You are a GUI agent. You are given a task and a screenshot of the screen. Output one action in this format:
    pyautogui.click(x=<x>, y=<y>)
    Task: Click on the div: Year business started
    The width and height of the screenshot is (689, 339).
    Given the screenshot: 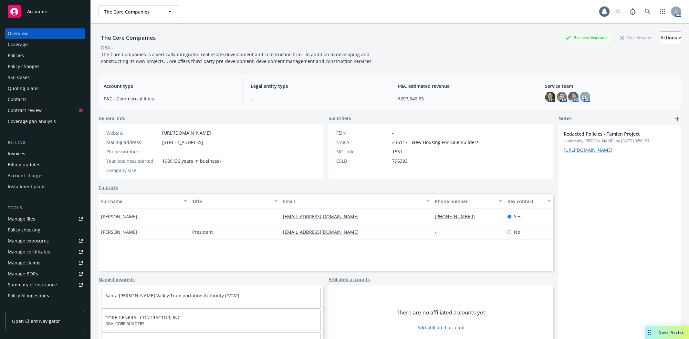 What is the action you would take?
    pyautogui.click(x=133, y=161)
    